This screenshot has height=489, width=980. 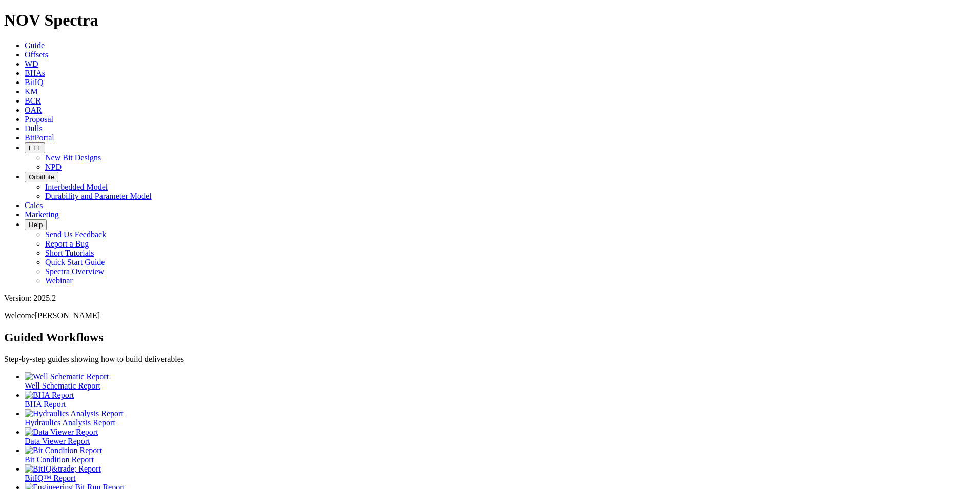 I want to click on span: BCR, so click(x=33, y=101).